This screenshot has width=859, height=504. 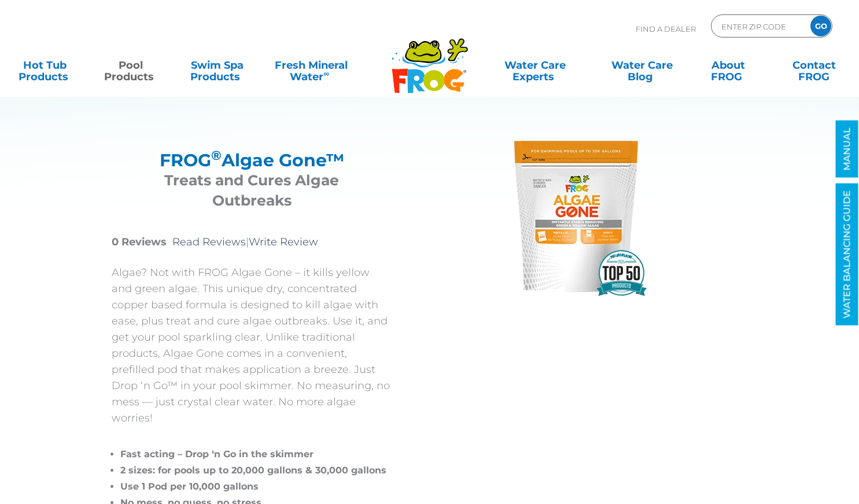 I want to click on a: MANUAL, so click(x=846, y=149).